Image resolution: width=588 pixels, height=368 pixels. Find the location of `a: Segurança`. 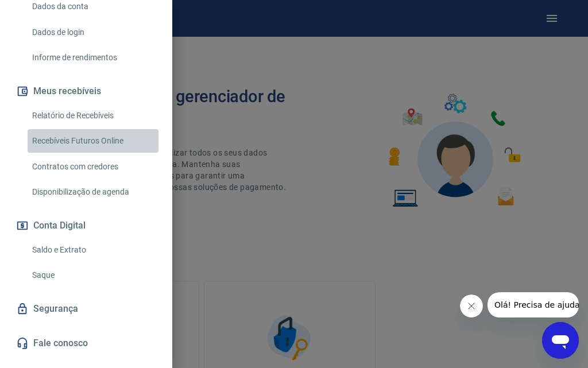

a: Segurança is located at coordinates (86, 309).